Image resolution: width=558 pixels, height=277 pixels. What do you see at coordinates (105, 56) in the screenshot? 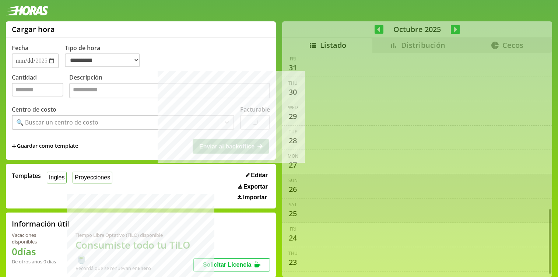
I see `label: Tipo de hora` at bounding box center [105, 56].